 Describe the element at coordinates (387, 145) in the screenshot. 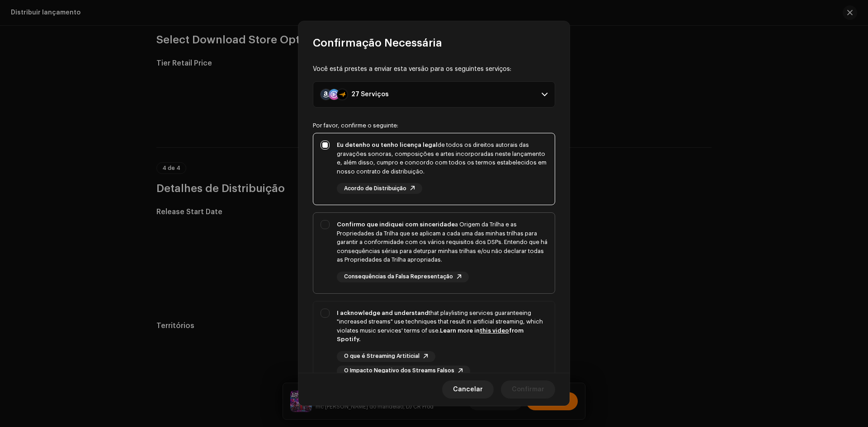

I see `strong: Eu detenho ou tenho licença legal` at that location.